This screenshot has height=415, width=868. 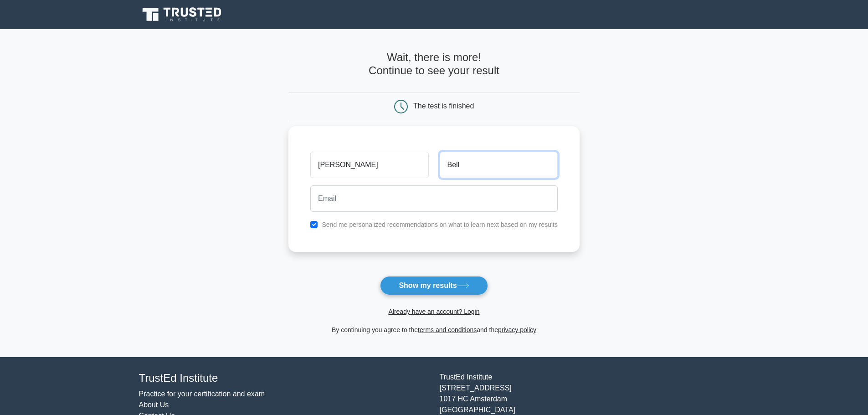 I want to click on a: privacy policy, so click(x=517, y=331).